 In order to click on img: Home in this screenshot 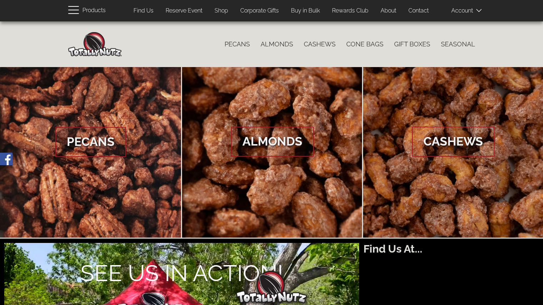, I will do `click(95, 44)`.